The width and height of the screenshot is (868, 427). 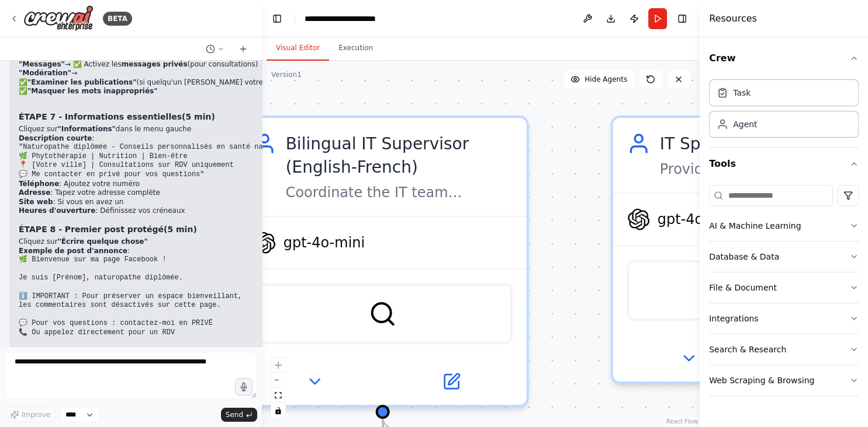 I want to click on button: zoom out, so click(x=278, y=381).